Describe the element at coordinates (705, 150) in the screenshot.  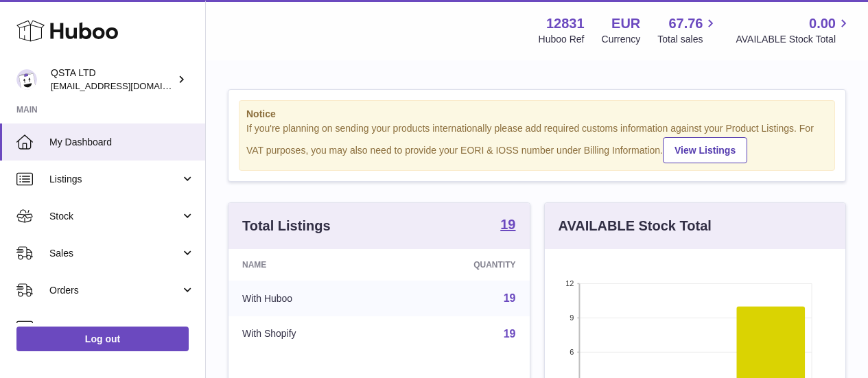
I see `a: View Listings` at that location.